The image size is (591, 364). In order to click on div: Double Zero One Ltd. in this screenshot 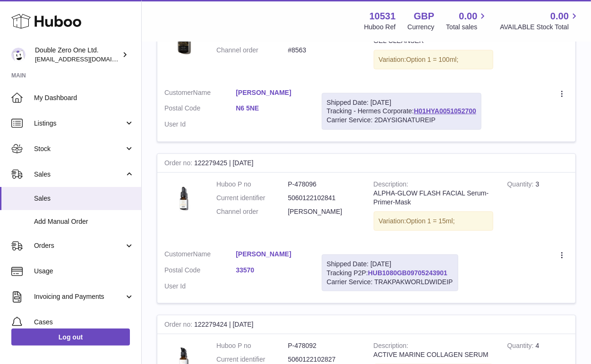, I will do `click(78, 55)`.